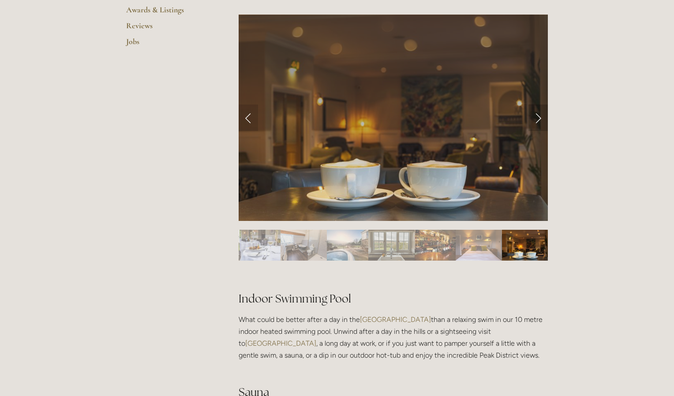  What do you see at coordinates (168, 13) in the screenshot?
I see `a: Awards & Listings` at bounding box center [168, 13].